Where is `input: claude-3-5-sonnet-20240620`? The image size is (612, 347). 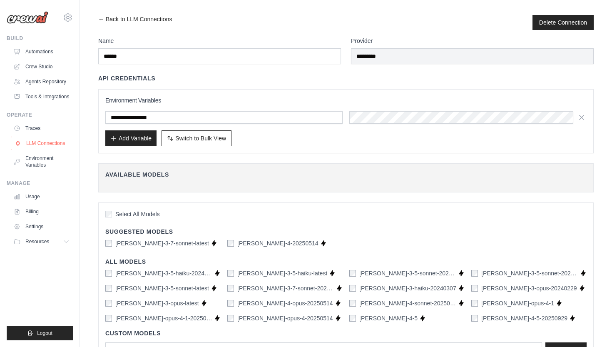 input: claude-3-5-sonnet-20240620 is located at coordinates (353, 273).